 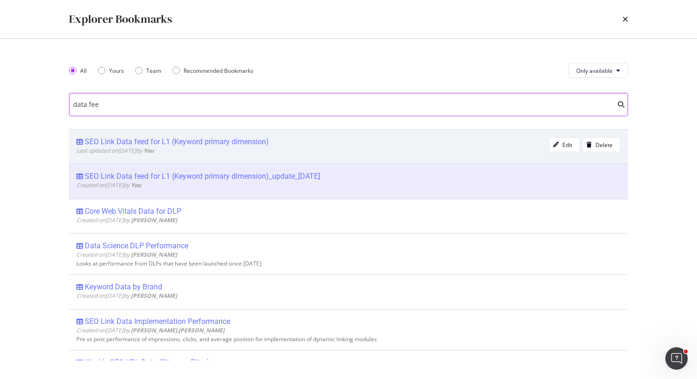 What do you see at coordinates (177, 142) in the screenshot?
I see `div: SEO Link Data feed for L1 (Keyword primary dimension)` at bounding box center [177, 142].